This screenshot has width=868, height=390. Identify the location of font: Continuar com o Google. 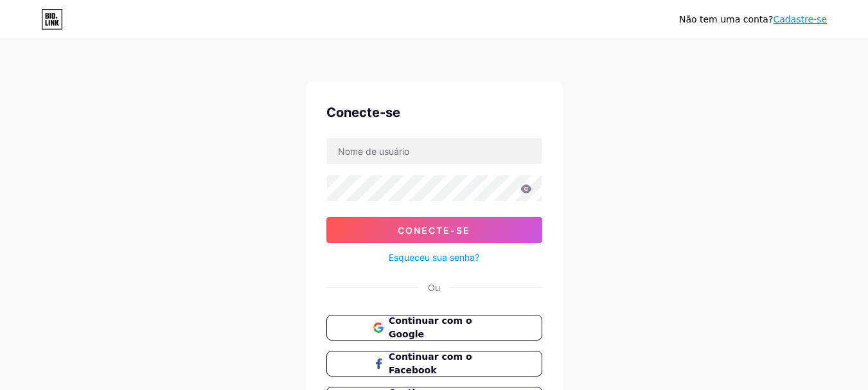
(430, 327).